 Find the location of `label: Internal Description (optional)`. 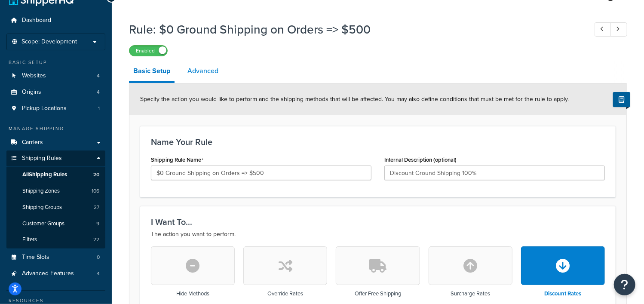

label: Internal Description (optional) is located at coordinates (420, 159).